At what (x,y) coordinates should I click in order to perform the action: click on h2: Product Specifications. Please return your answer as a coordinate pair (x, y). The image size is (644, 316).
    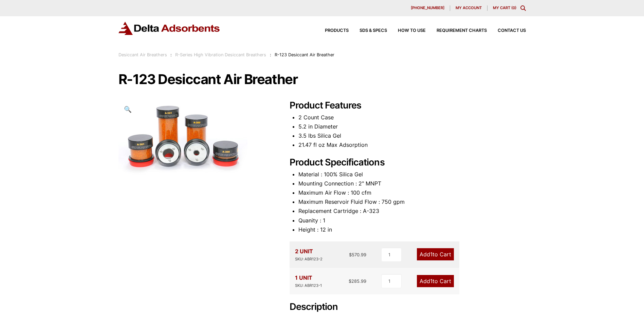
    Looking at the image, I should click on (408, 163).